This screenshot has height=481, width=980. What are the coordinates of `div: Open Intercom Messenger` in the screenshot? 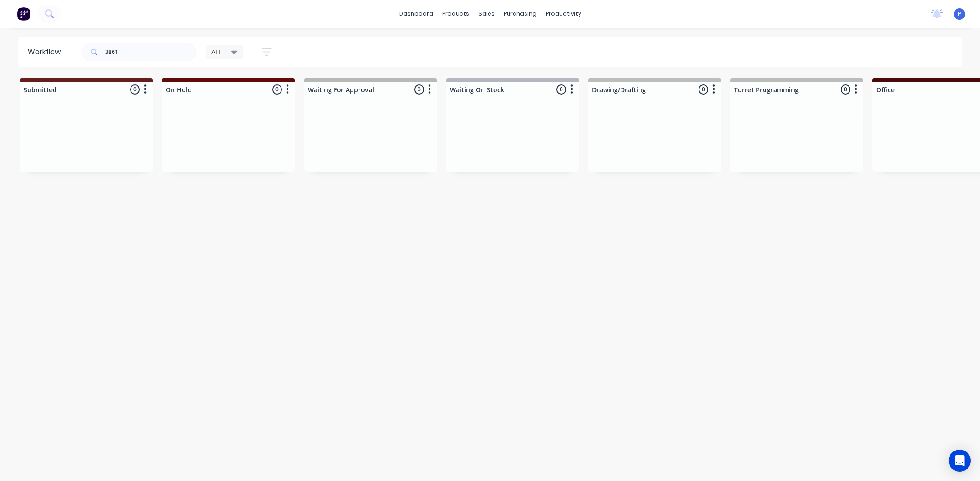 It's located at (960, 461).